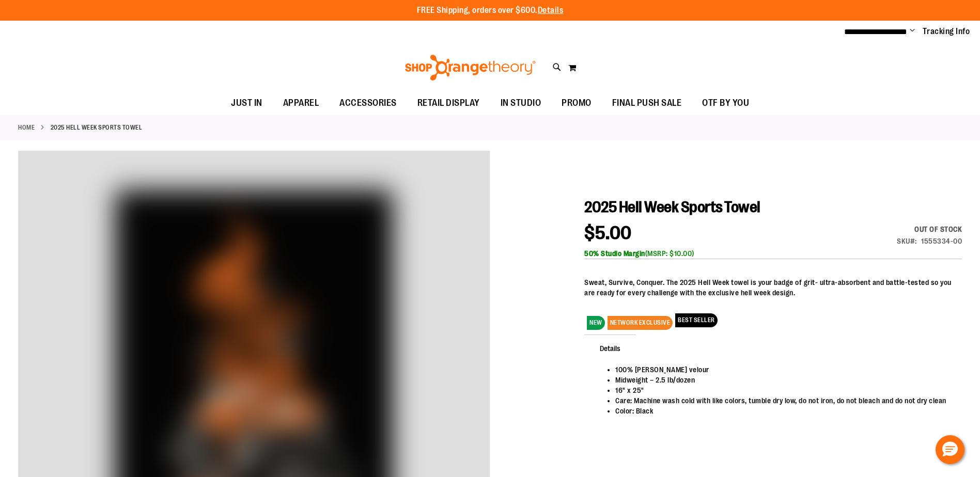 The height and width of the screenshot is (477, 980). I want to click on span: APPAREL, so click(301, 103).